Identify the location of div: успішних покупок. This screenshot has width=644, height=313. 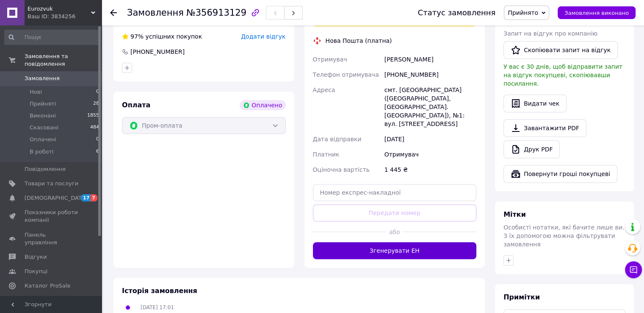
(162, 37).